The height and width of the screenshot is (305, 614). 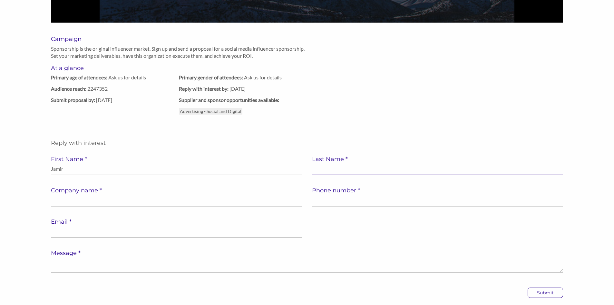 What do you see at coordinates (204, 88) in the screenshot?
I see `strong: Reply with interest by:` at bounding box center [204, 88].